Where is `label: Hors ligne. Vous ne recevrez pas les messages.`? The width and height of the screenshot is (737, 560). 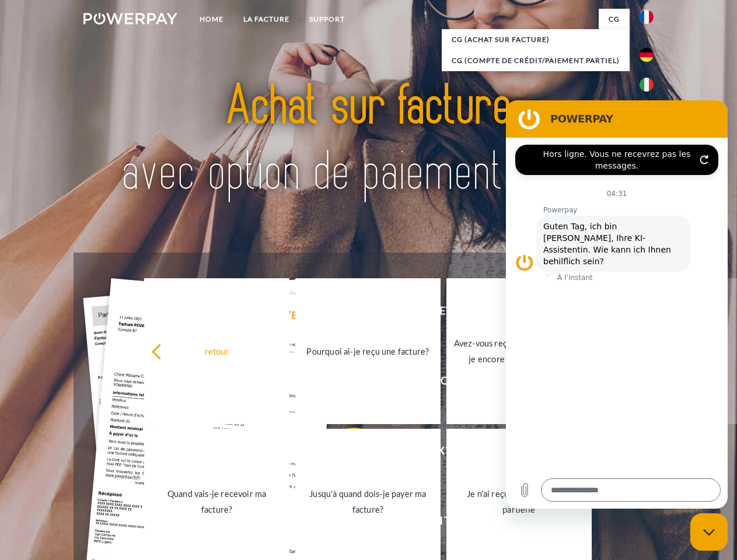 label: Hors ligne. Vous ne recevrez pas les messages. is located at coordinates (111, 59).